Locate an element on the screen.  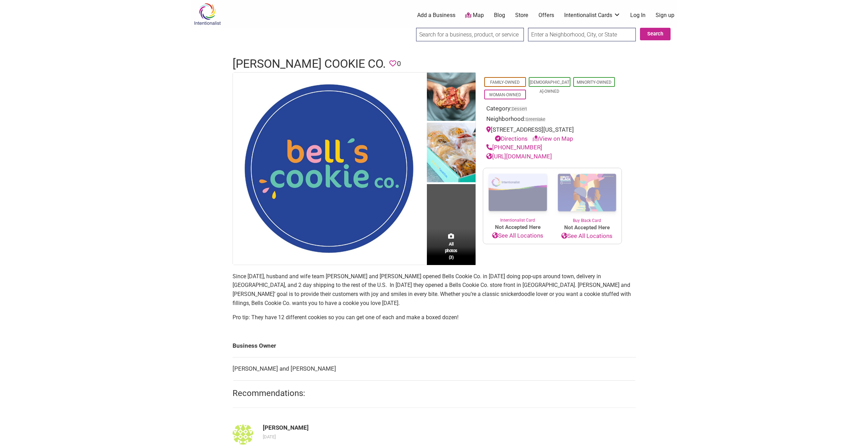
a: Store is located at coordinates (521, 15).